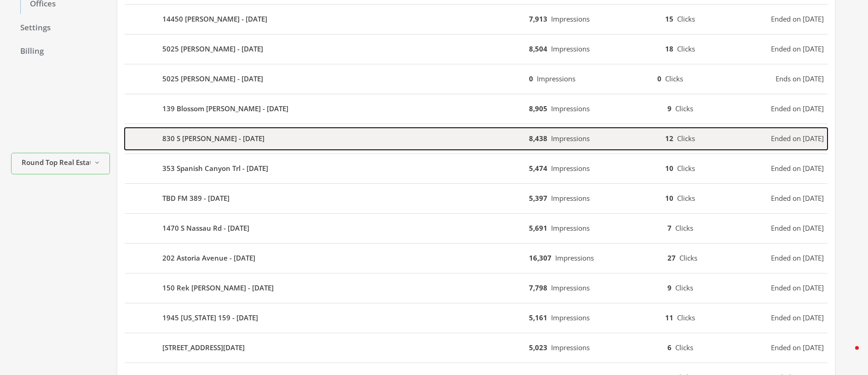 This screenshot has height=375, width=868. Describe the element at coordinates (60, 52) in the screenshot. I see `a: Billing` at that location.